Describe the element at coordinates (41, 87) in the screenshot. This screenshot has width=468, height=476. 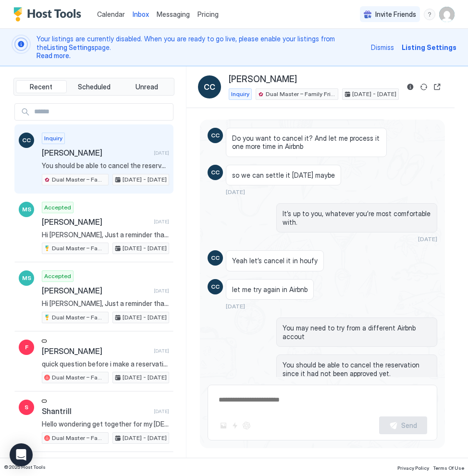
I see `button: Recent` at that location.